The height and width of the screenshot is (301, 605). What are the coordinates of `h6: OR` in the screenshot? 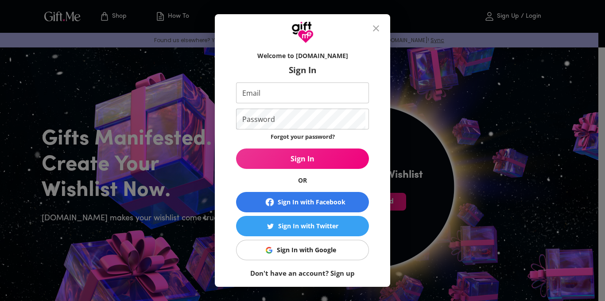 It's located at (302, 180).